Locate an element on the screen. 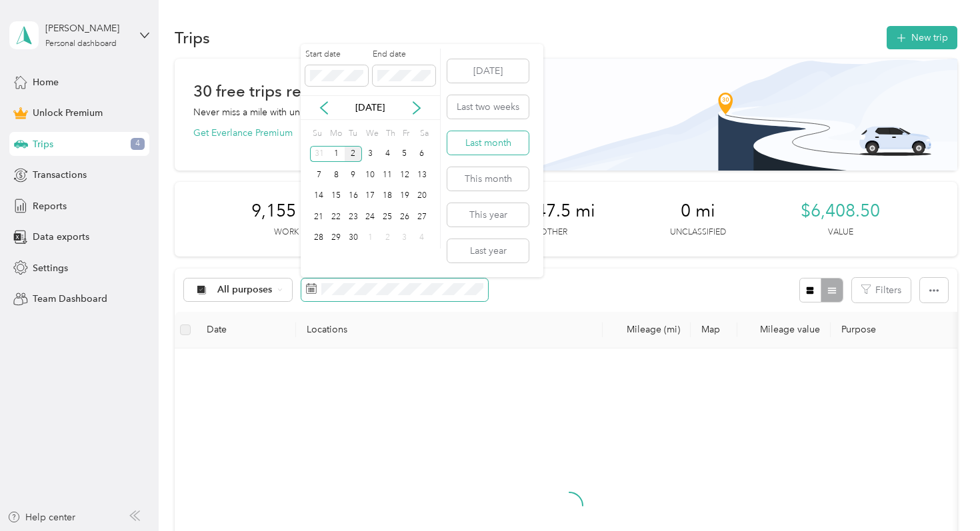 This screenshot has width=980, height=531. span: Transactions is located at coordinates (59, 175).